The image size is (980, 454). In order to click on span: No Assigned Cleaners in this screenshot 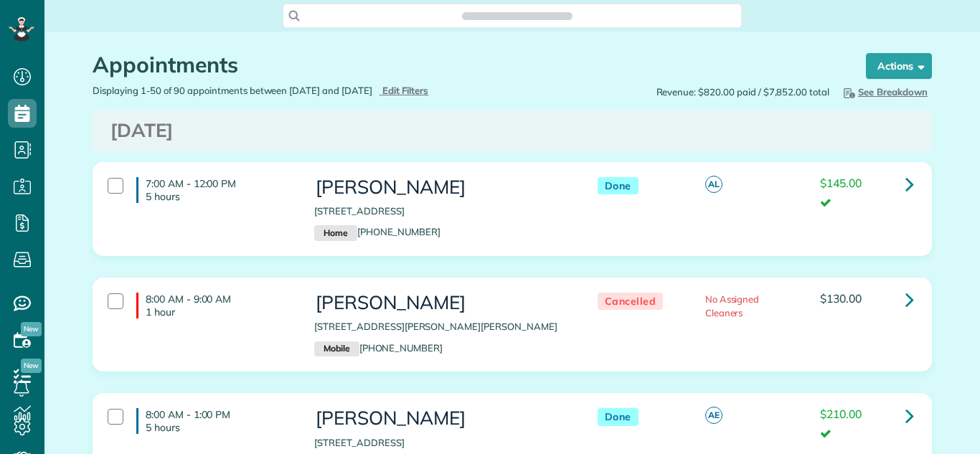, I will do `click(733, 305)`.